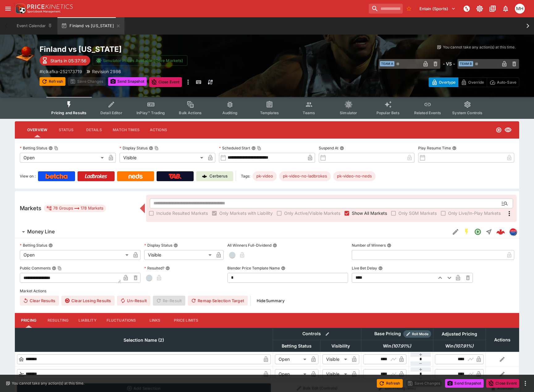  What do you see at coordinates (34, 26) in the screenshot?
I see `button: Event Calendar` at bounding box center [34, 26].